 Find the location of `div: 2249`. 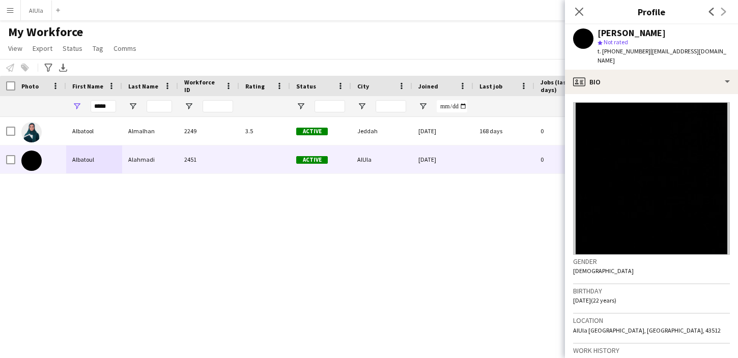

div: 2249 is located at coordinates (209, 131).